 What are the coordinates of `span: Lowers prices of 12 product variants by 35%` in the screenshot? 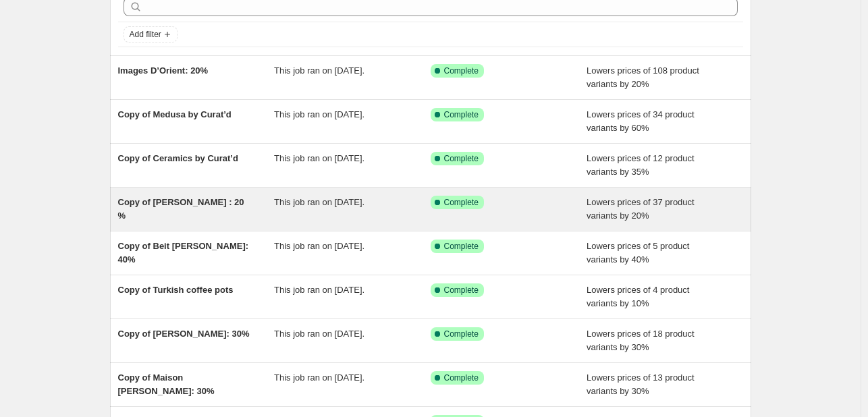 It's located at (641, 165).